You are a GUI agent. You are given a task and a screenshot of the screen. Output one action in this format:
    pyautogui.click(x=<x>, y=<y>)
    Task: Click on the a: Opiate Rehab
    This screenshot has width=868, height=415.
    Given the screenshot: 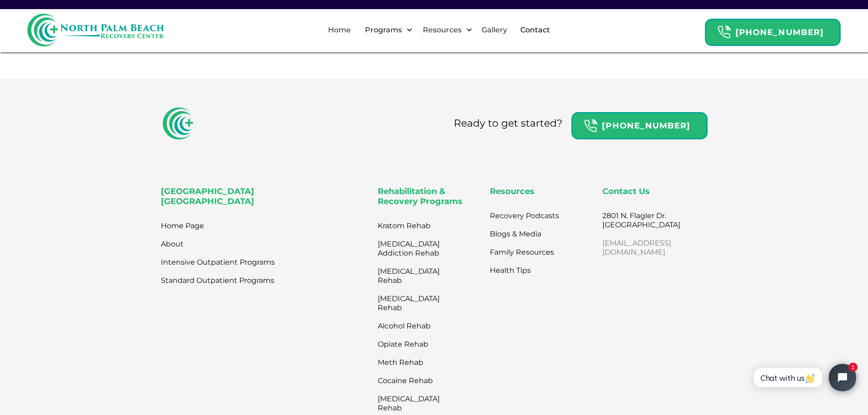 What is the action you would take?
    pyautogui.click(x=416, y=345)
    